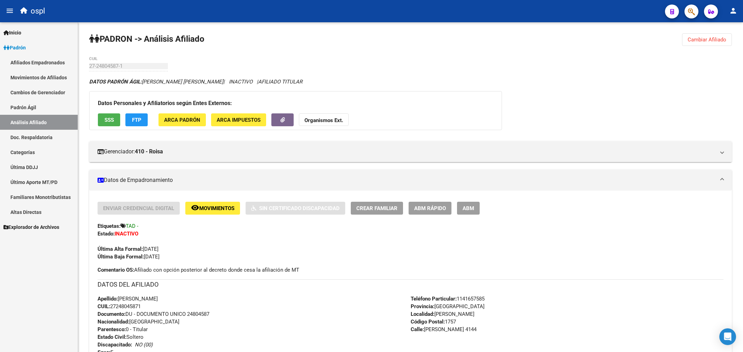 Image resolution: width=743 pixels, height=352 pixels. Describe the element at coordinates (422, 307) in the screenshot. I see `strong: Provincia:` at that location.